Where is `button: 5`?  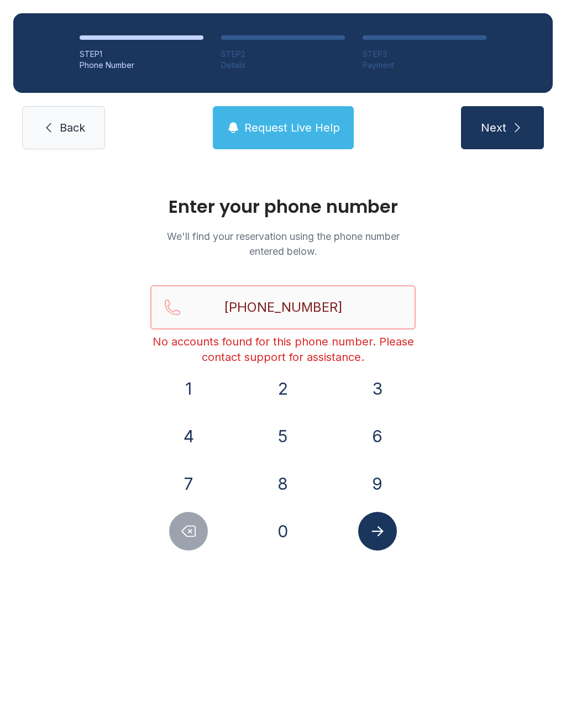 button: 5 is located at coordinates (283, 436).